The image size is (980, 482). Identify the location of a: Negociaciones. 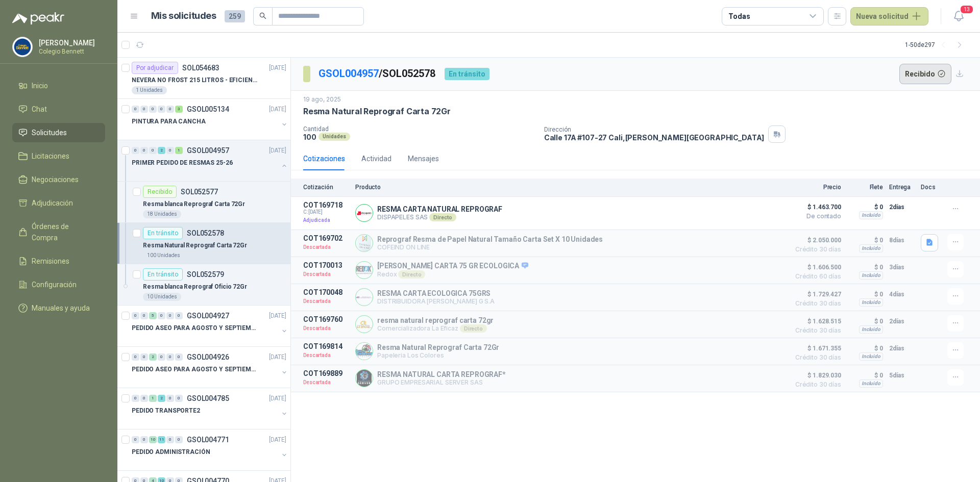
(59, 179).